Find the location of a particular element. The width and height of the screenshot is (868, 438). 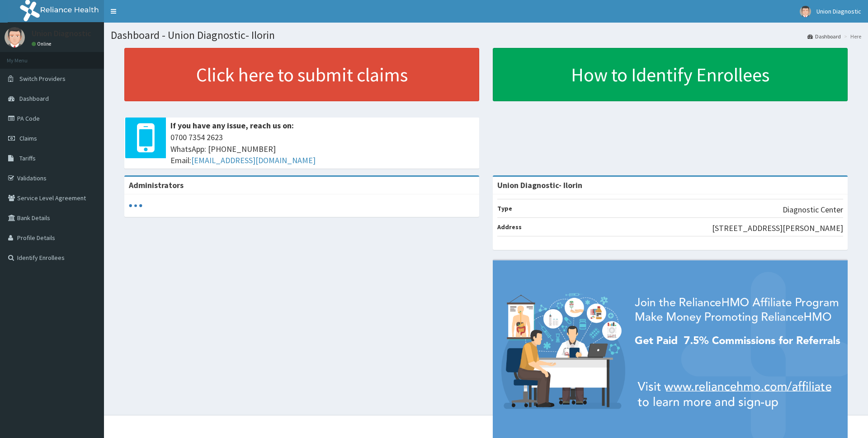

b: Type is located at coordinates (504, 208).